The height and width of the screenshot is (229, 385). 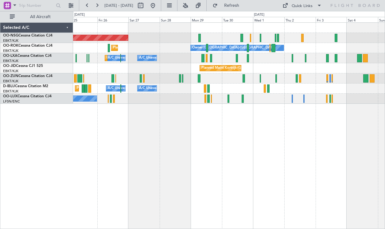 I want to click on a: OO-ZUNCessna Citation CJ4, so click(x=28, y=76).